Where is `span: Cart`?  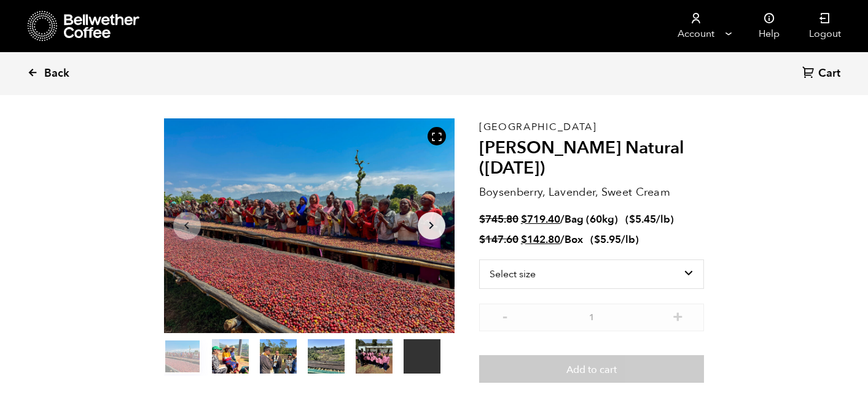
span: Cart is located at coordinates (829, 74).